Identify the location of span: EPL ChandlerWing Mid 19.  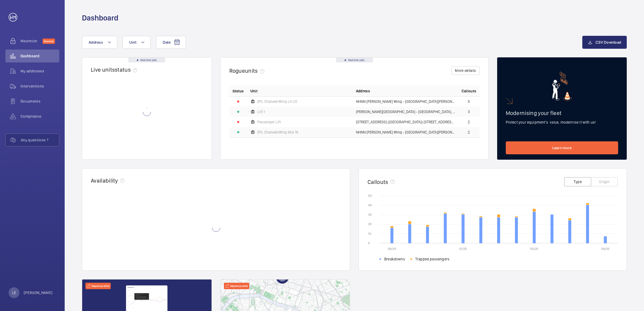
(278, 132).